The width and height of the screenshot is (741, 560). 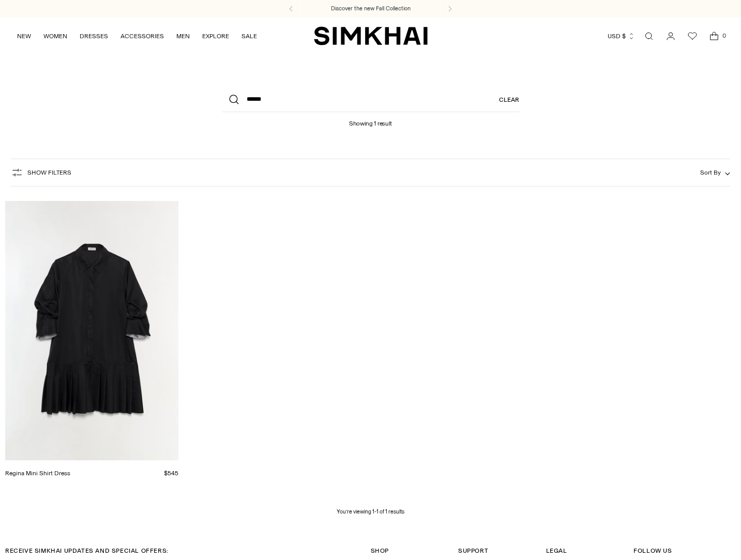 What do you see at coordinates (41, 172) in the screenshot?
I see `button: Show Filters` at bounding box center [41, 172].